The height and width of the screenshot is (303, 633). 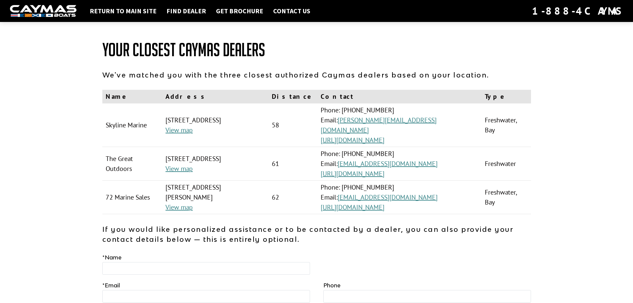 What do you see at coordinates (293, 125) in the screenshot?
I see `td: 58` at bounding box center [293, 125].